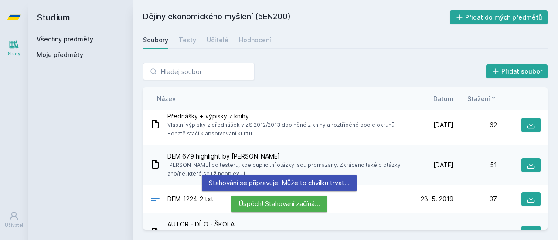 Image resolution: width=558 pixels, height=240 pixels. I want to click on div: Stahování se připravuje. Může to chvilku trvat…, so click(279, 183).